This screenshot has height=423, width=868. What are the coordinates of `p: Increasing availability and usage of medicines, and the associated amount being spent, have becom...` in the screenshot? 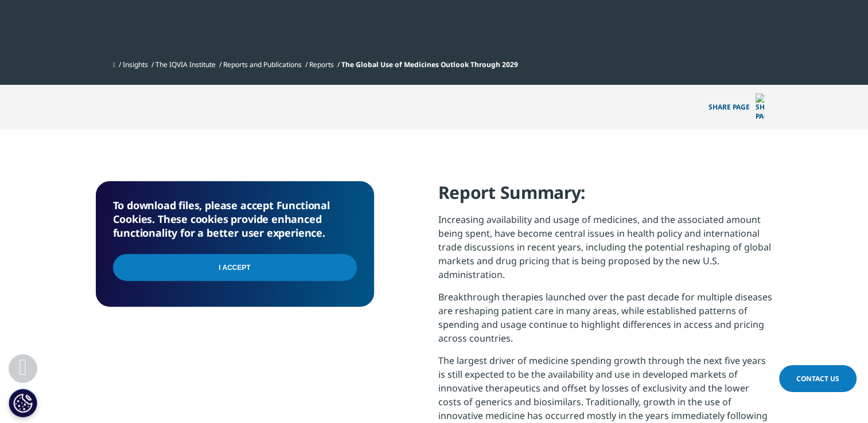 It's located at (605, 251).